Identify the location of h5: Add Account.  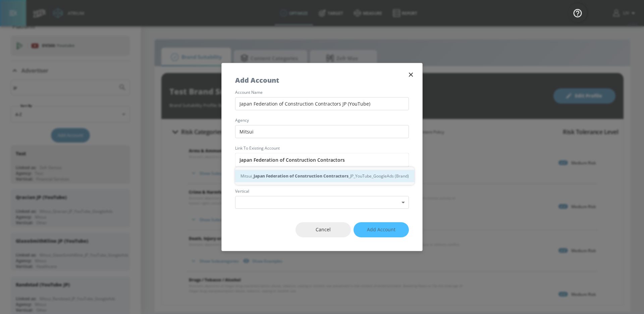
(257, 80).